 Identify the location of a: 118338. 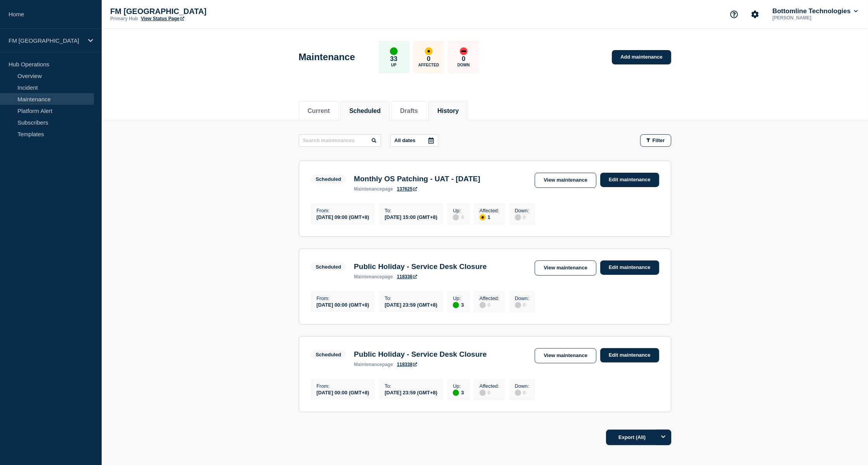
(408, 364).